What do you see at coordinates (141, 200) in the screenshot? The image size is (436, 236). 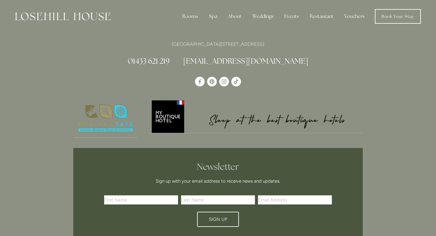 I see `input: First Name` at bounding box center [141, 200].